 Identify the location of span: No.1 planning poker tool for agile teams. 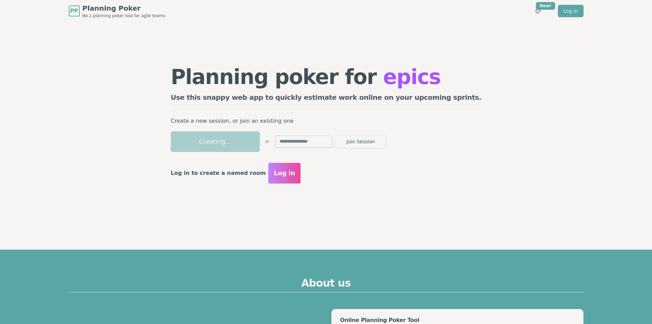
(124, 16).